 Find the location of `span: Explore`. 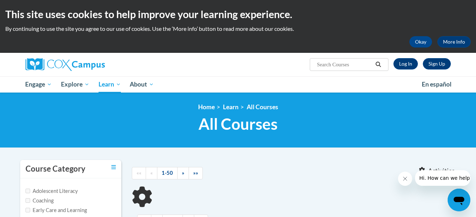

span: Explore is located at coordinates (75, 84).